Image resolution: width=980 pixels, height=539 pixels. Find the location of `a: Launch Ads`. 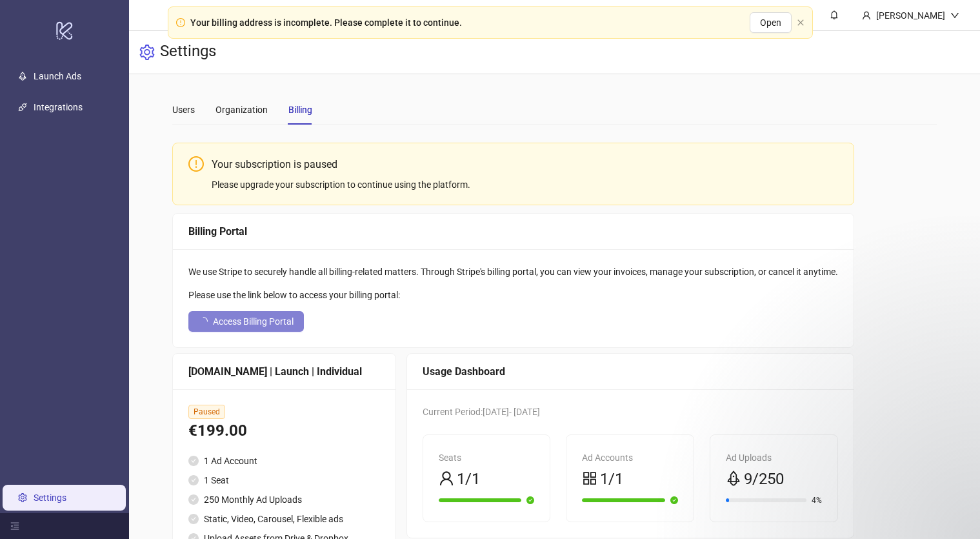

a: Launch Ads is located at coordinates (58, 76).